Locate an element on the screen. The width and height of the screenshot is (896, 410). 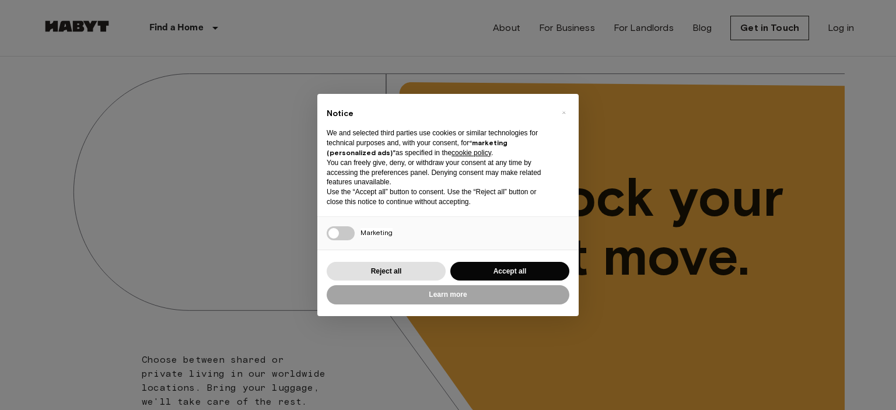
strong: “marketing (personalized ads)” is located at coordinates (417, 148).